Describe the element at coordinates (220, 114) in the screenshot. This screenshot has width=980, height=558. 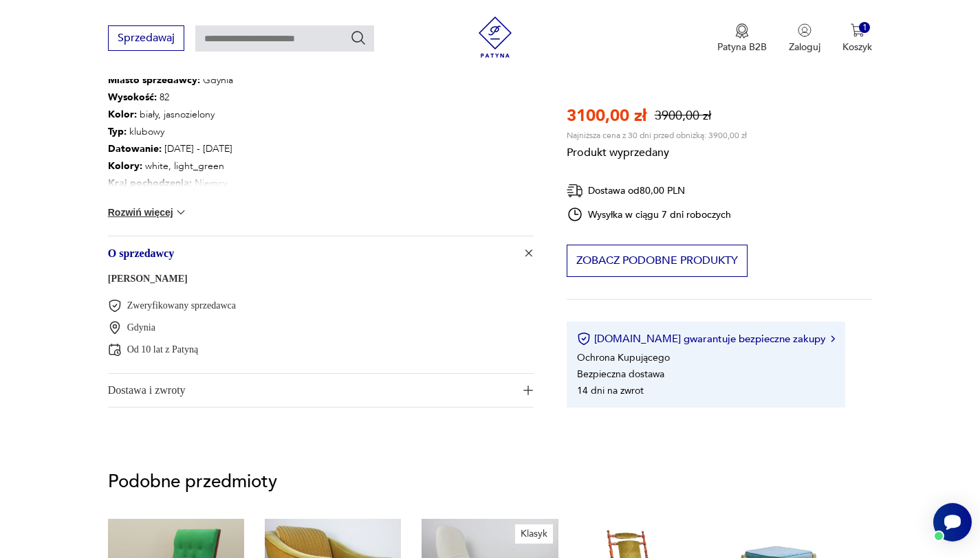
I see `p: biały, jasnozielony` at that location.